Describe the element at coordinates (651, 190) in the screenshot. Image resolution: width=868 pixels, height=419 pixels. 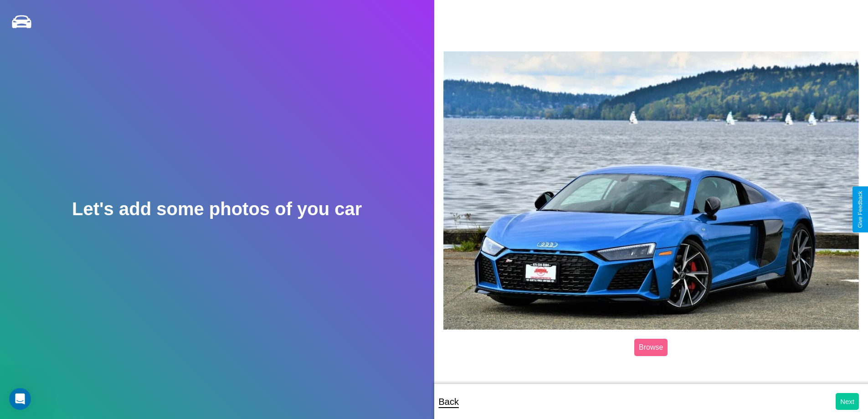
I see `img: posted` at that location.